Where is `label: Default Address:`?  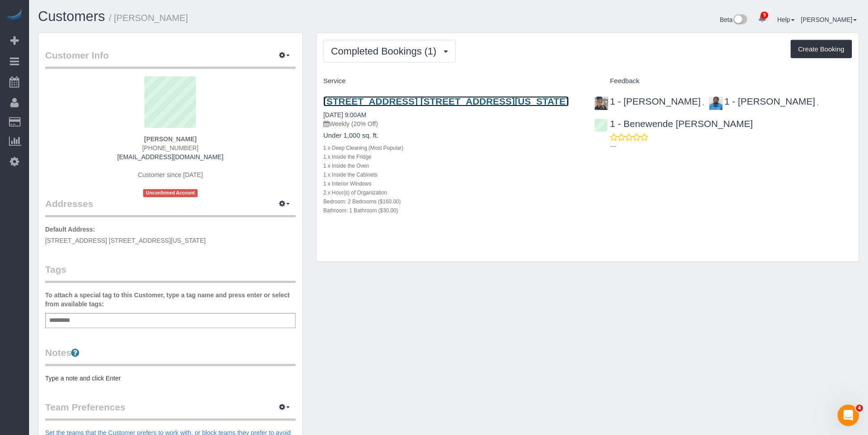
label: Default Address: is located at coordinates (70, 230).